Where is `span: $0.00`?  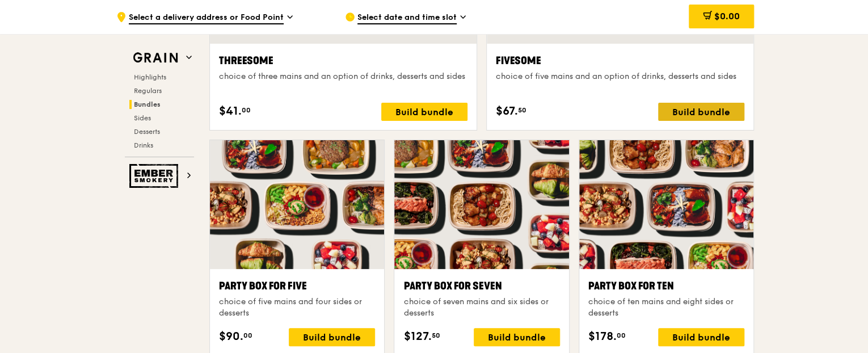
span: $0.00 is located at coordinates (727, 16).